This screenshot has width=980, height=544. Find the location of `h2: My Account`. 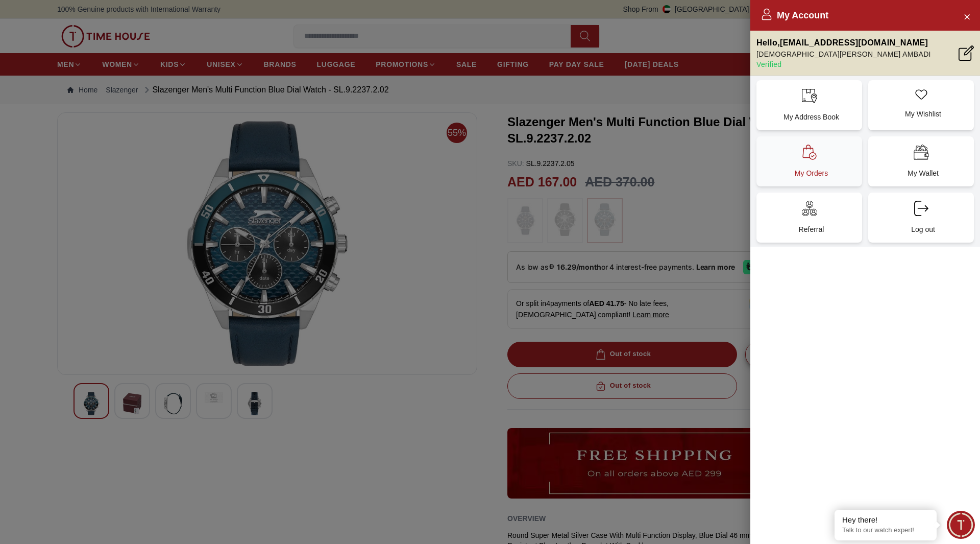

h2: My Account is located at coordinates (794, 15).